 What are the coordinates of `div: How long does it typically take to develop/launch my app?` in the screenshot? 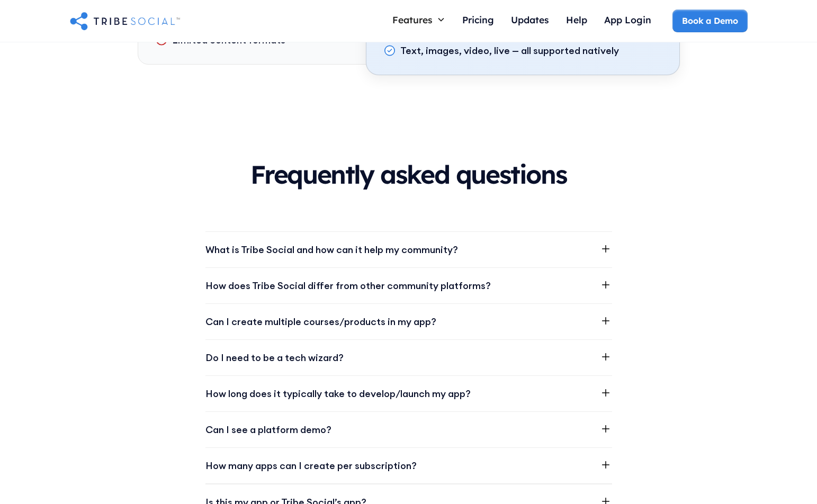 It's located at (338, 393).